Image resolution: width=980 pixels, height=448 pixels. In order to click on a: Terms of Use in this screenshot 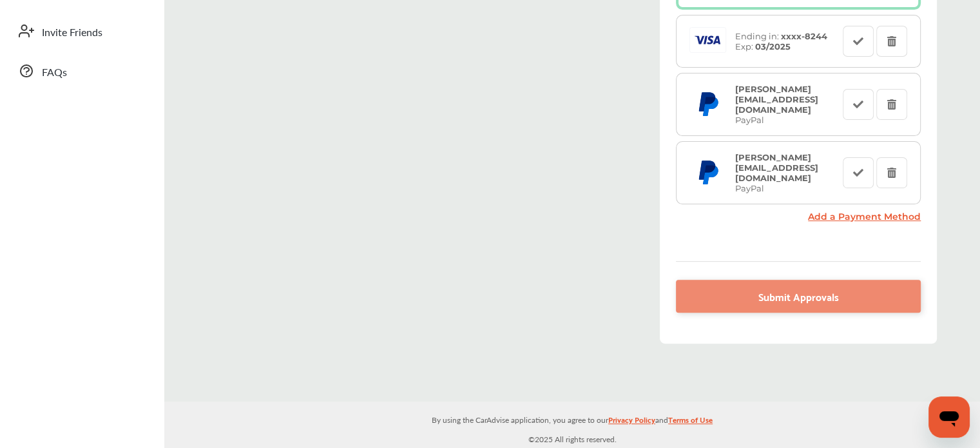, I will do `click(691, 422)`.